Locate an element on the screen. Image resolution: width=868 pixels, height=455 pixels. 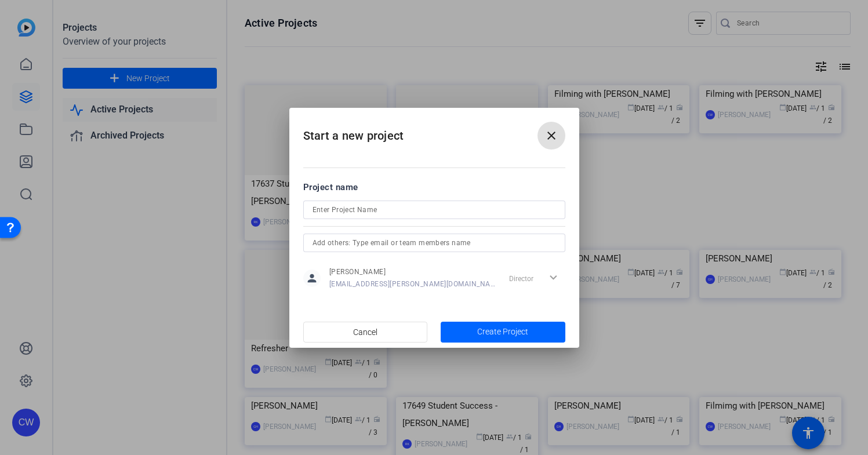
button: Create Project is located at coordinates (503, 333).